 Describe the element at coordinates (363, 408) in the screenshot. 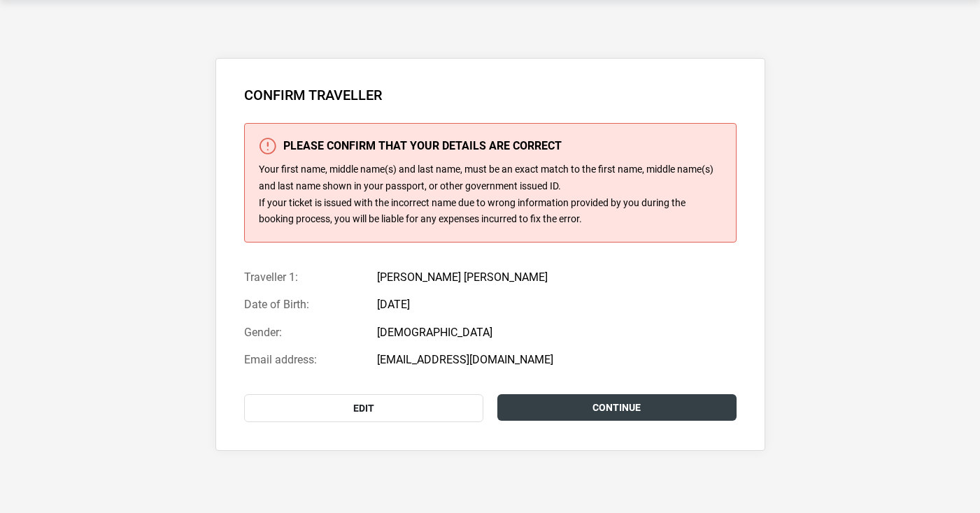

I see `button: Edit` at that location.